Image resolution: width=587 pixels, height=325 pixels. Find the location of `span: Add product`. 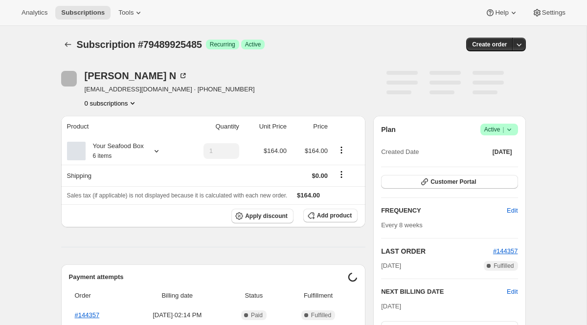

span: Add product is located at coordinates (334, 216).